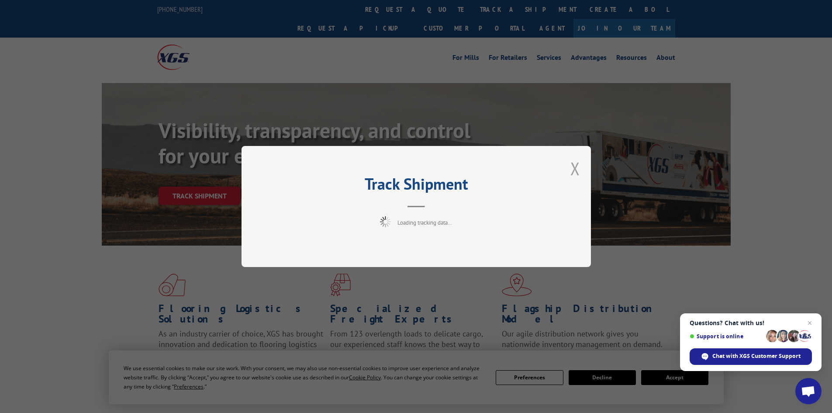 Image resolution: width=832 pixels, height=413 pixels. Describe the element at coordinates (575, 168) in the screenshot. I see `button: Close modal` at that location.